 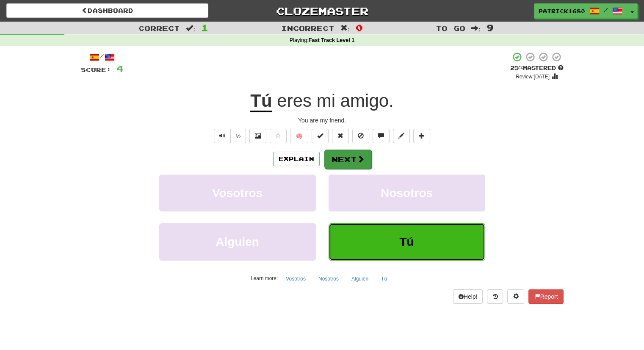 What do you see at coordinates (261, 101) in the screenshot?
I see `u: Tú` at bounding box center [261, 101].